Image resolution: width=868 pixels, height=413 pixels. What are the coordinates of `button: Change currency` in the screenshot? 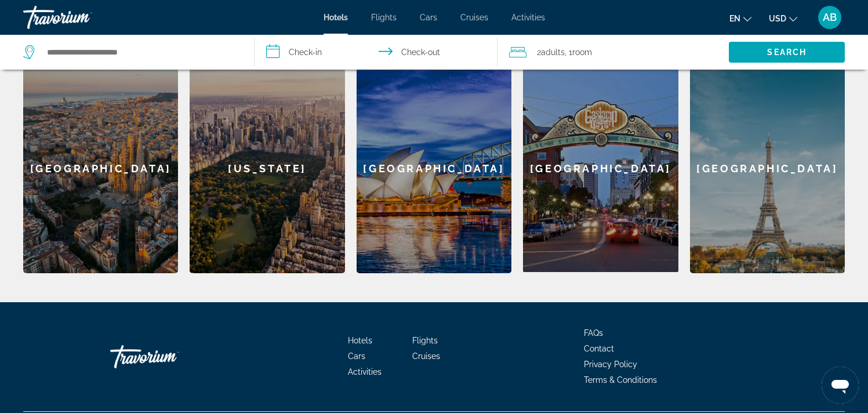 It's located at (783, 18).